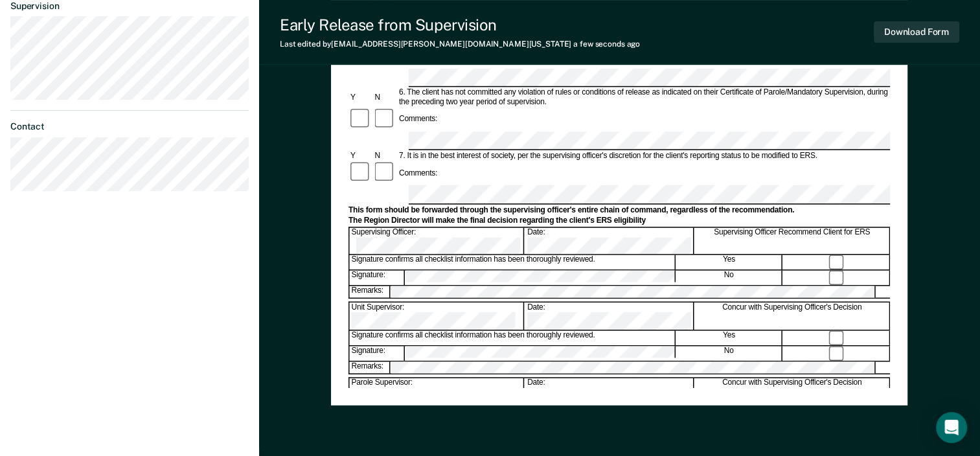 This screenshot has height=456, width=980. I want to click on div: 6. The client has not committed any violation of rules or conditions of release as indicated on t..., so click(643, 97).